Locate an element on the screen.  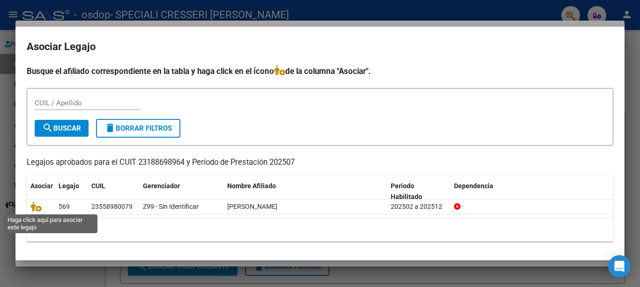
span: MISTE TIMOTEO GAEL is located at coordinates (252, 207).